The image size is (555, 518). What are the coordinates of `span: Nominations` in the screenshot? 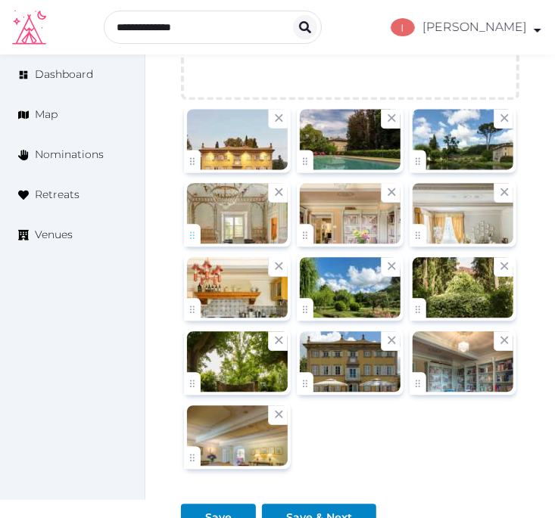 It's located at (69, 154).